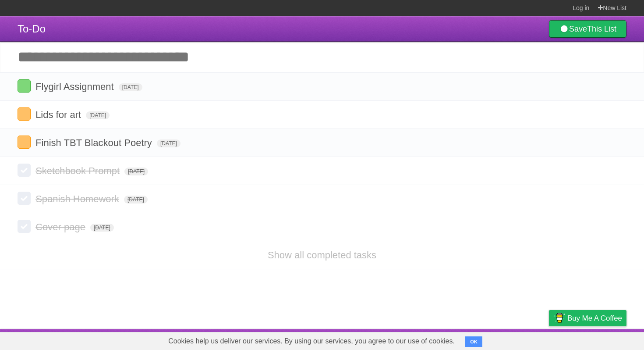  I want to click on a: Privacy, so click(549, 339).